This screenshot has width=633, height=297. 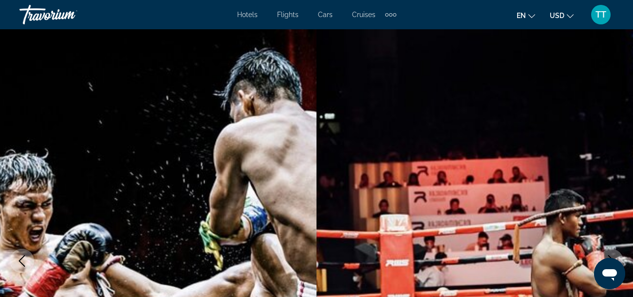 I want to click on button: Change language, so click(x=526, y=15).